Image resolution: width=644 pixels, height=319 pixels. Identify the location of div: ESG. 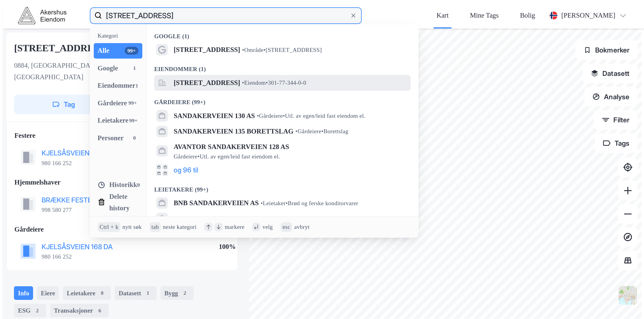
(30, 311).